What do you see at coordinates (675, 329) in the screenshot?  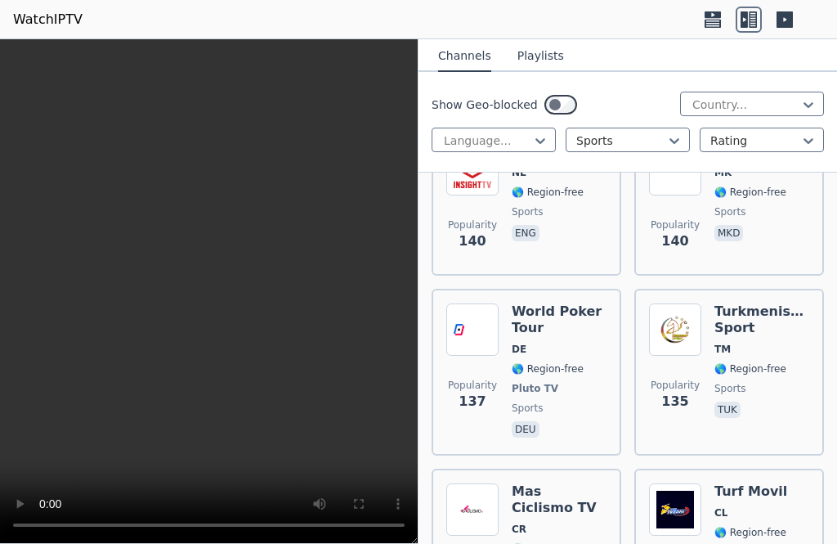 I see `img: Turkmenistan Sport` at bounding box center [675, 329].